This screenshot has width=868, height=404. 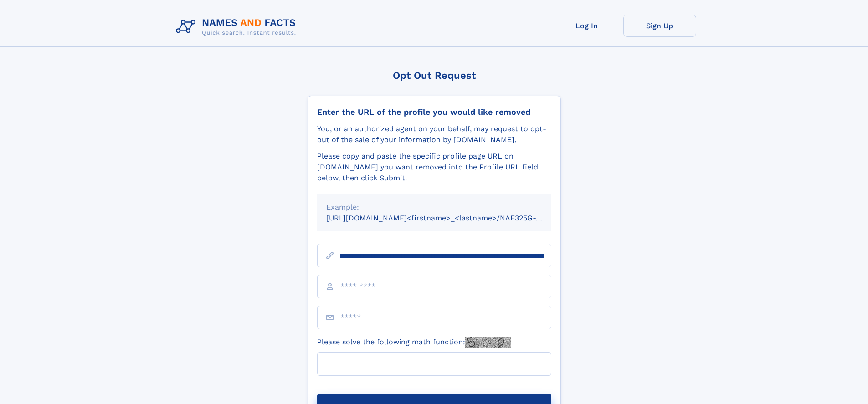 What do you see at coordinates (587, 25) in the screenshot?
I see `a: Log In` at bounding box center [587, 25].